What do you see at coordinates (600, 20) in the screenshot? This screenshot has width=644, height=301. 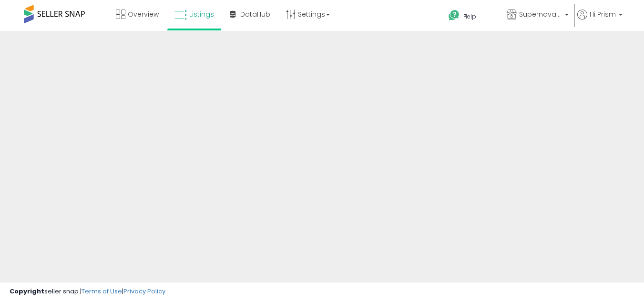 I see `a: Hi Prism` at bounding box center [600, 20].